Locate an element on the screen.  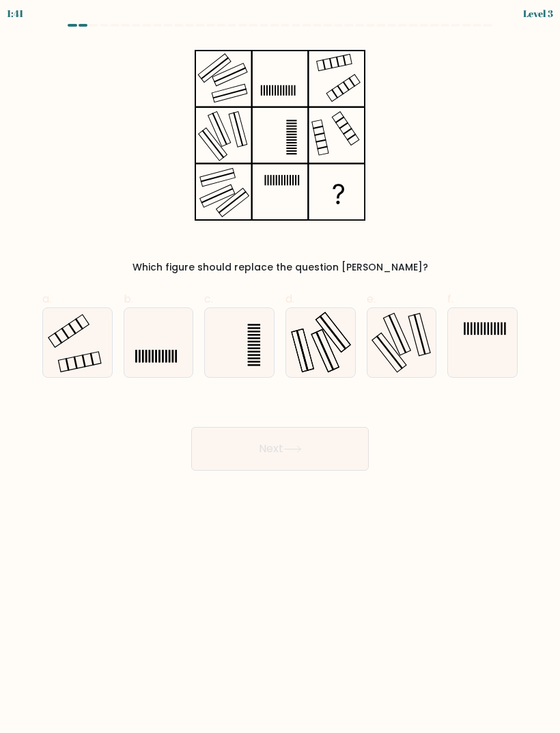
div: Level 3 is located at coordinates (538, 13).